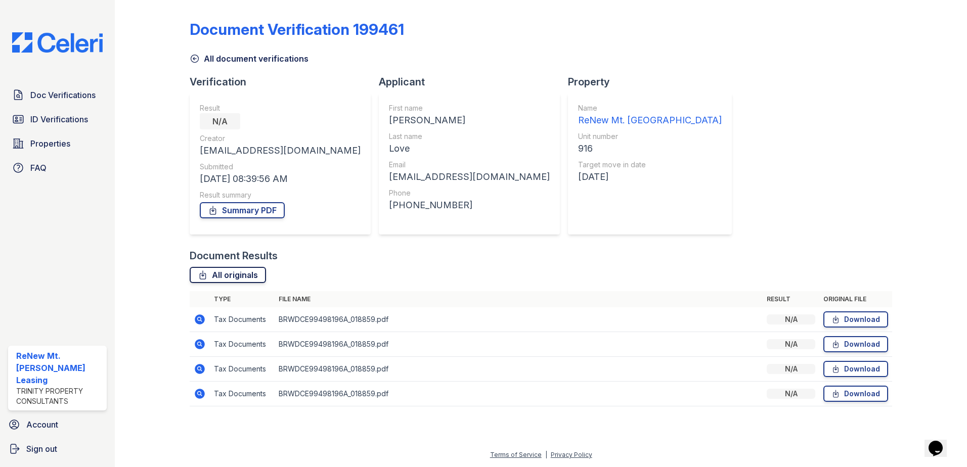 The height and width of the screenshot is (467, 967). Describe the element at coordinates (572, 455) in the screenshot. I see `a: Privacy Policy` at that location.